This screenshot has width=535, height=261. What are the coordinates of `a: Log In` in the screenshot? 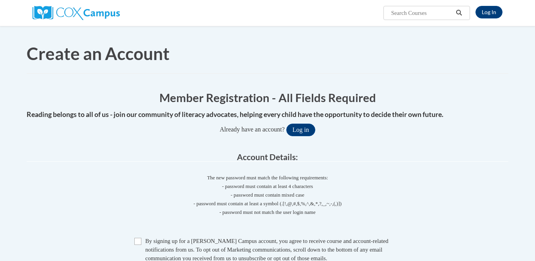 It's located at (489, 12).